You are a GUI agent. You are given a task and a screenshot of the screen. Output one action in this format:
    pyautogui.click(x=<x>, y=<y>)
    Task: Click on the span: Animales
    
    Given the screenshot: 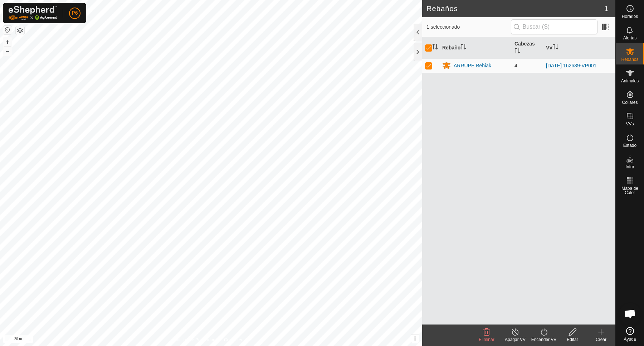 What is the action you would take?
    pyautogui.click(x=629, y=81)
    